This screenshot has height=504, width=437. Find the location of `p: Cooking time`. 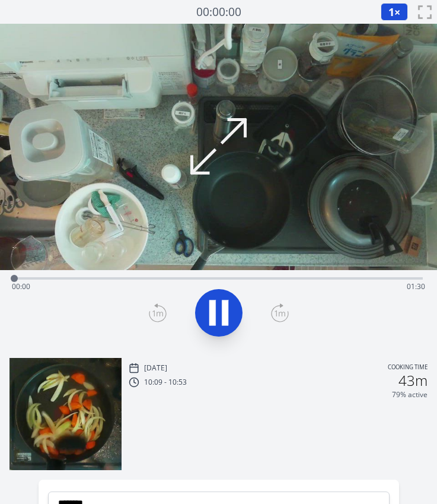

p: Cooking time is located at coordinates (408, 368).